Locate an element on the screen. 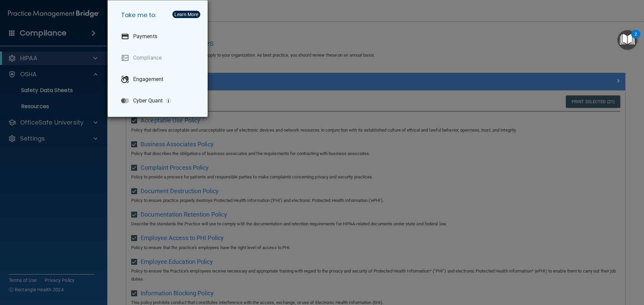 This screenshot has width=644, height=305. p: Engagement is located at coordinates (148, 79).